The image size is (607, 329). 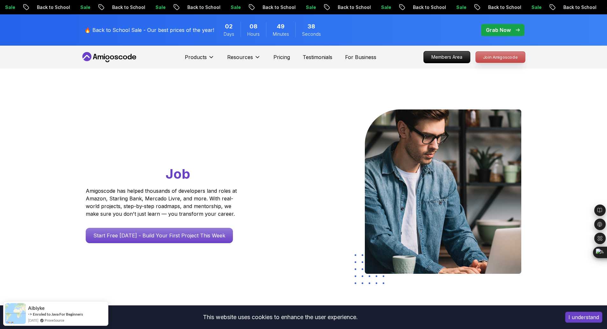 I want to click on a: Pricing, so click(x=282, y=57).